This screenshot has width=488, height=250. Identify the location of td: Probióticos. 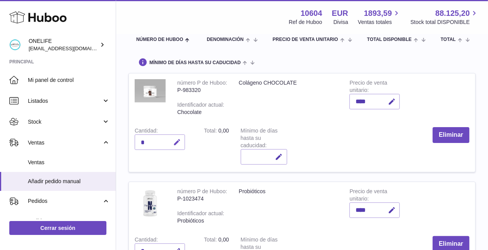
(288, 206).